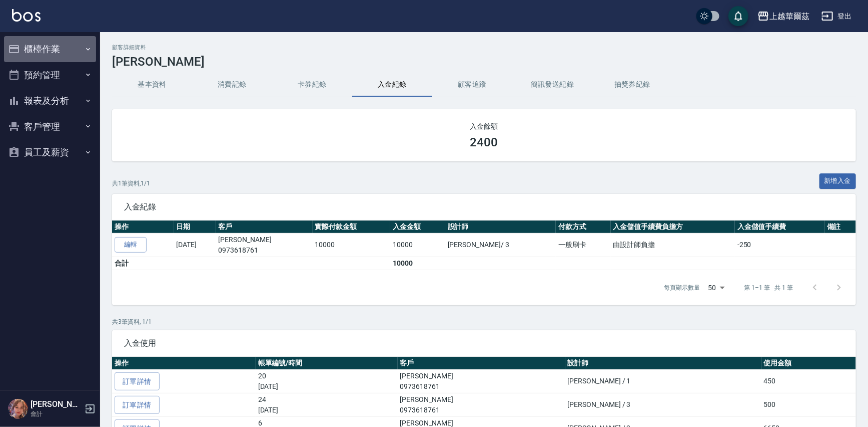 This screenshot has width=868, height=427. Describe the element at coordinates (50, 152) in the screenshot. I see `button: 員工及薪資` at that location.